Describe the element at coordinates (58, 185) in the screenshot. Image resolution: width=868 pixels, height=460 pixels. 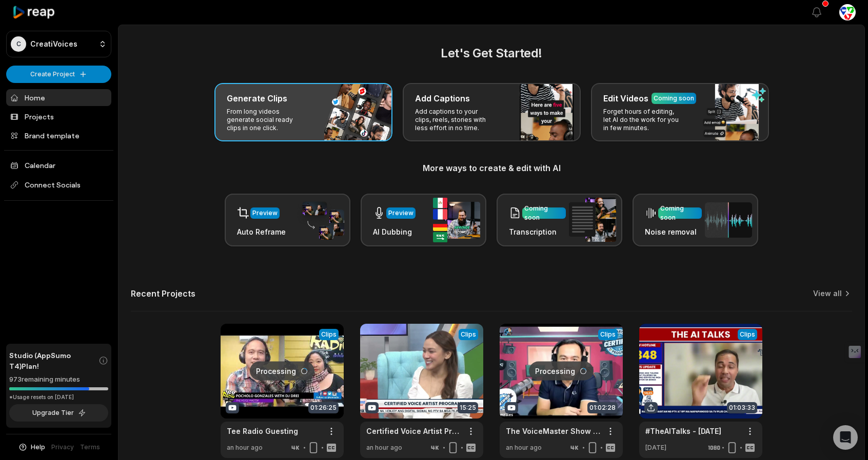
I see `span: Connect Socials` at that location.